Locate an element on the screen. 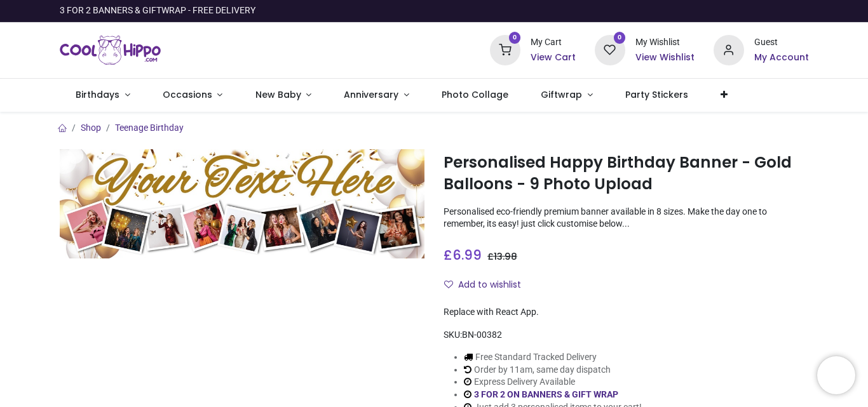 This screenshot has height=407, width=868. div: SKU: is located at coordinates (625, 335).